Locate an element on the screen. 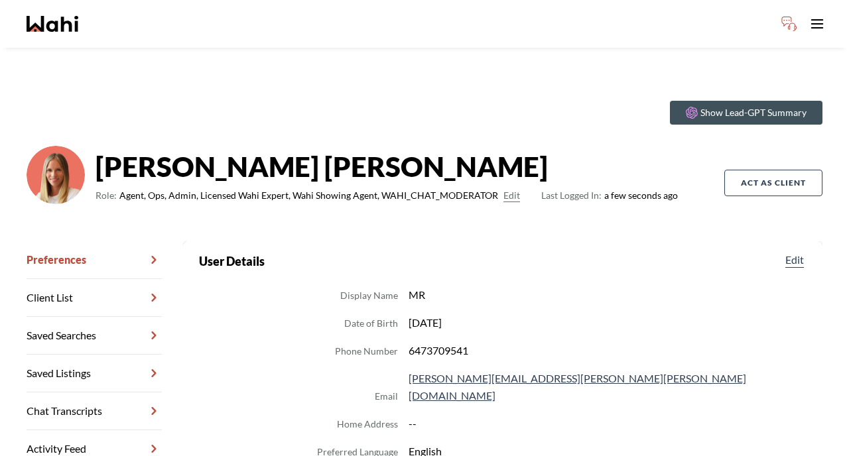  img: 0f07b375cde2b3f9.png is located at coordinates (56, 175).